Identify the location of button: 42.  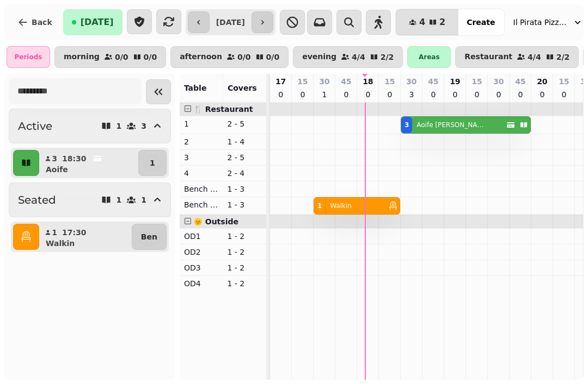
(427, 22).